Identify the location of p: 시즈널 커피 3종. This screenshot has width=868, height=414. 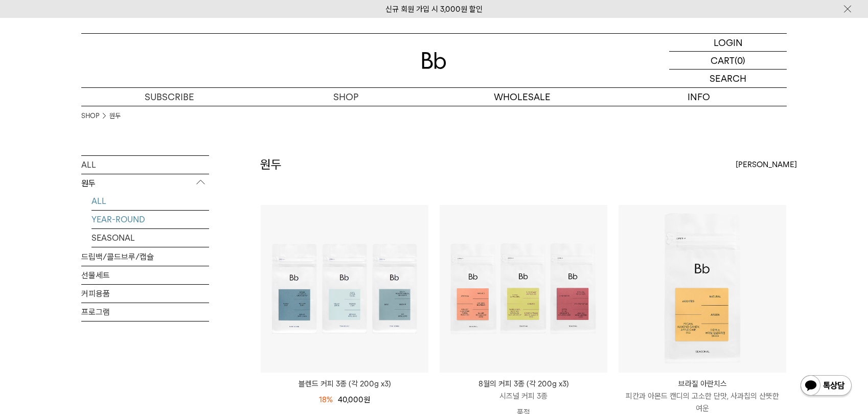
(523, 396).